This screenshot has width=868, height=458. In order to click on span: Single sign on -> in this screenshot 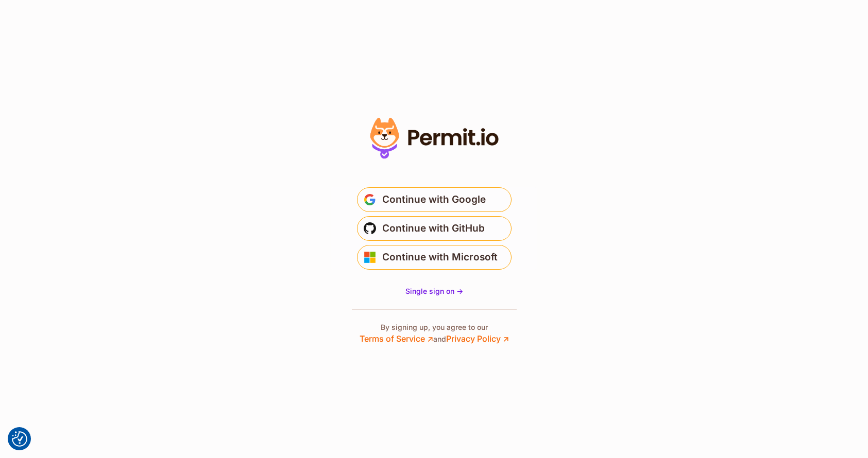, I will do `click(434, 290)`.